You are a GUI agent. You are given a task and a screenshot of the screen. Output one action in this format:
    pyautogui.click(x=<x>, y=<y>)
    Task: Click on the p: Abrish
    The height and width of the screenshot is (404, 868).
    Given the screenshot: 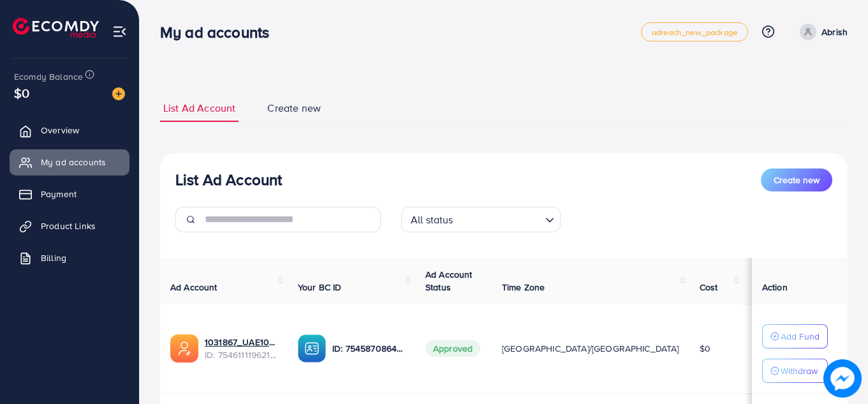 What is the action you would take?
    pyautogui.click(x=834, y=32)
    